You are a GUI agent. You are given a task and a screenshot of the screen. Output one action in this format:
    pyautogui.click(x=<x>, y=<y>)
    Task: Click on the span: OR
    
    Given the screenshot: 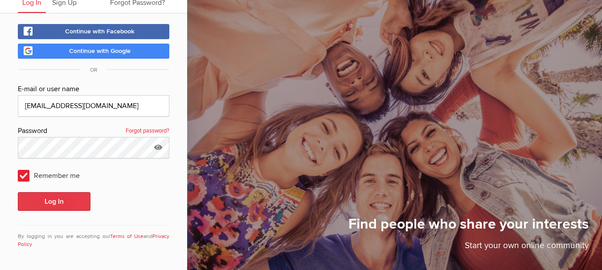 What is the action you would take?
    pyautogui.click(x=94, y=70)
    